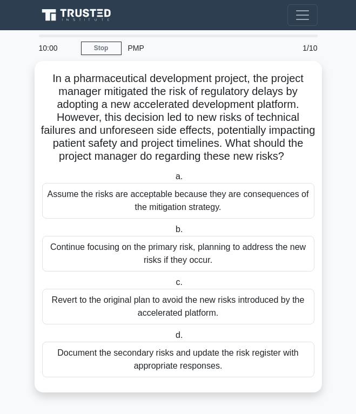 The width and height of the screenshot is (356, 414). Describe the element at coordinates (179, 282) in the screenshot. I see `span: c.` at that location.